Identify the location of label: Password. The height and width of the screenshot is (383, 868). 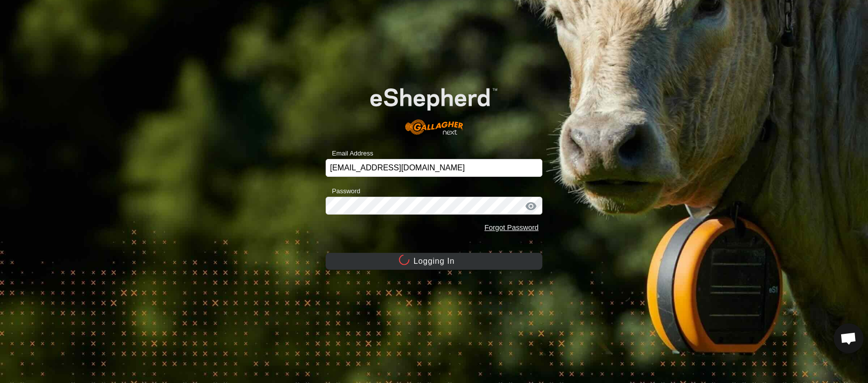
(343, 192).